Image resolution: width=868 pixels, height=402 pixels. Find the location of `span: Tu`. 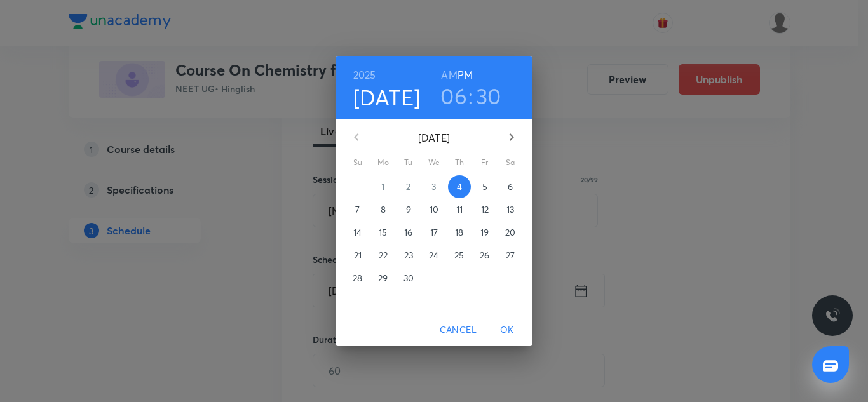

span: Tu is located at coordinates (409, 162).